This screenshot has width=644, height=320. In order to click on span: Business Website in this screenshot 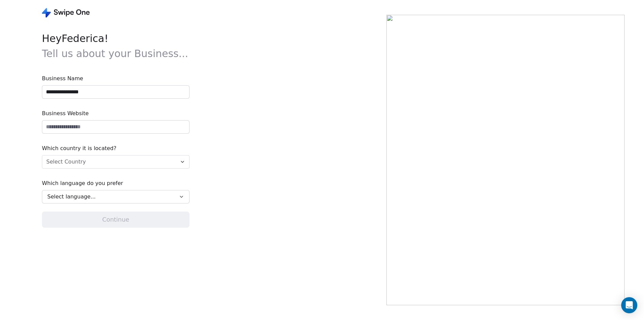, I will do `click(116, 113)`.